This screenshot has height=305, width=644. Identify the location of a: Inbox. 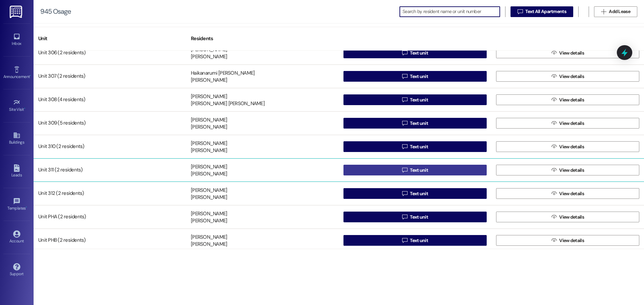
(17, 40).